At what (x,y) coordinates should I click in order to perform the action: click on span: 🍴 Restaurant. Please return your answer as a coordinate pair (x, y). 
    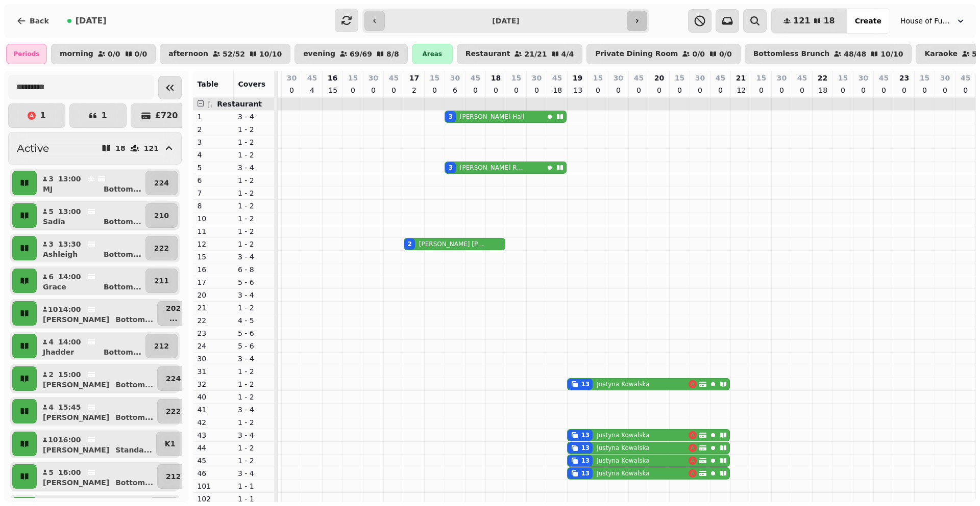
    Looking at the image, I should click on (234, 104).